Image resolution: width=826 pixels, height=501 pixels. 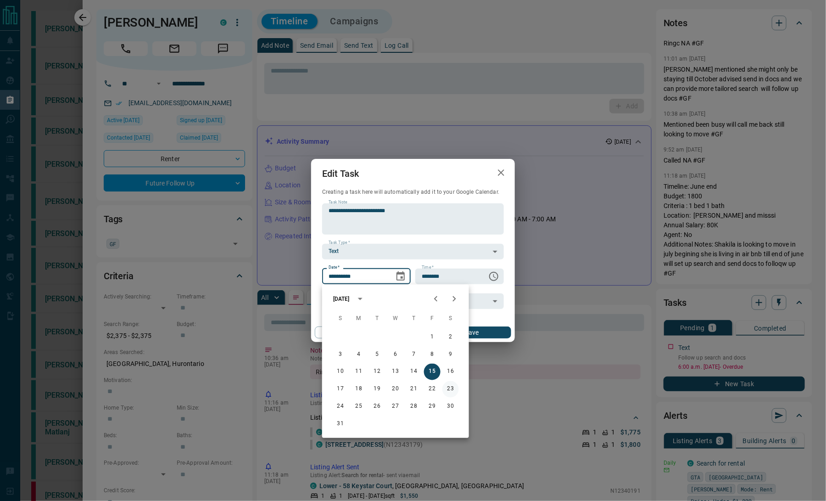 I want to click on button: 7, so click(x=414, y=354).